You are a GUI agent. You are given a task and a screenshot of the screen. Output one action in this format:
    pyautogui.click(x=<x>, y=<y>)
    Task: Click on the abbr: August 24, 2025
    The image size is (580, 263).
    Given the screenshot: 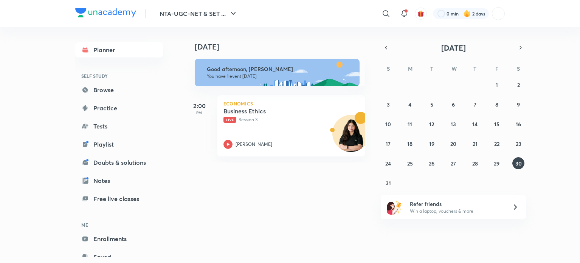 What is the action you would take?
    pyautogui.click(x=388, y=163)
    